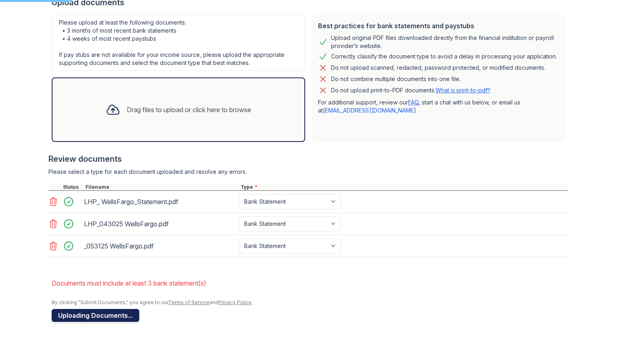  I want to click on div: Type, so click(403, 187).